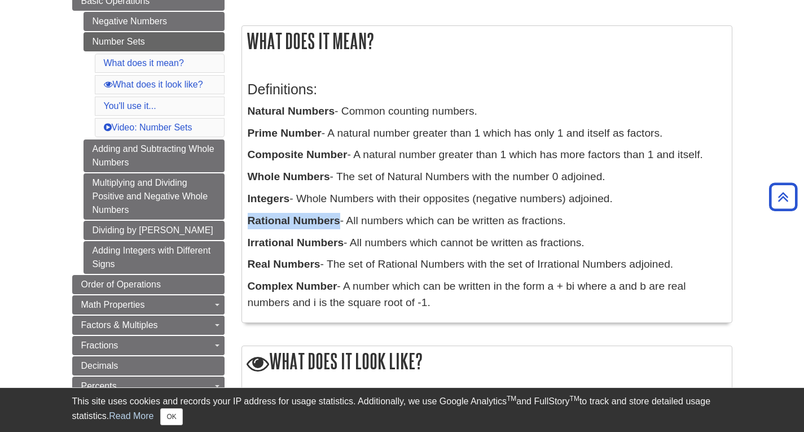 Image resolution: width=804 pixels, height=432 pixels. What do you see at coordinates (284, 264) in the screenshot?
I see `b: Real Numbers` at bounding box center [284, 264].